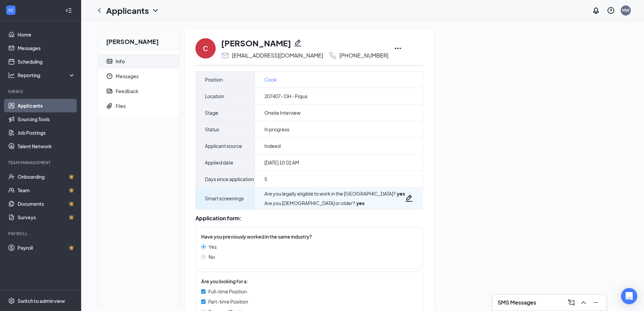 Image resolution: width=644 pixels, height=311 pixels. I want to click on div: Hiring, so click(41, 91).